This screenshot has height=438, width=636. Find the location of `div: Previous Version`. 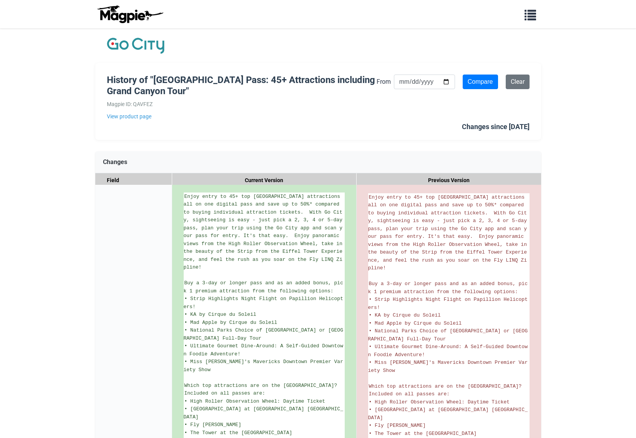

div: Previous Version is located at coordinates (449, 180).